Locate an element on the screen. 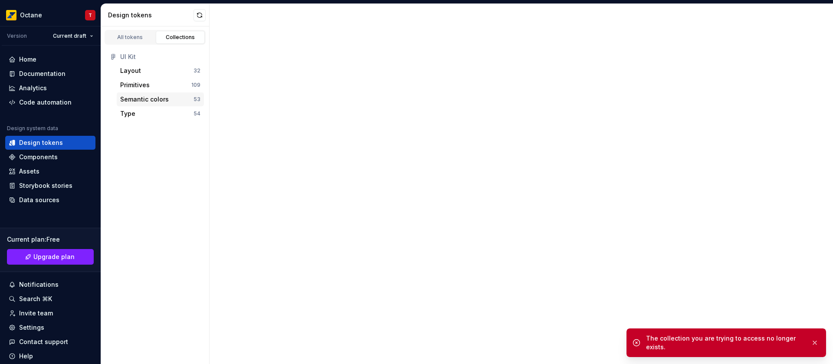  div: All tokens is located at coordinates (130, 37).